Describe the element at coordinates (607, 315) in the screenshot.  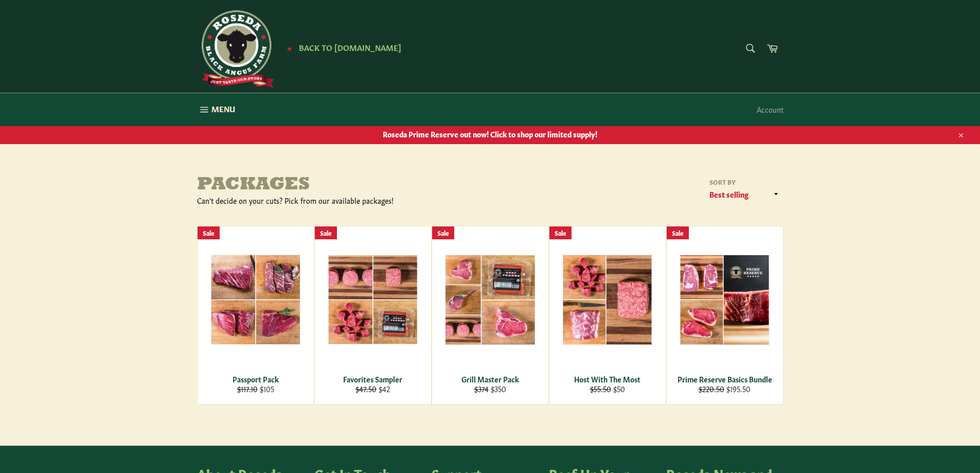
I see `a: Host With The Most Host With The Most $55.50 $50` at that location.